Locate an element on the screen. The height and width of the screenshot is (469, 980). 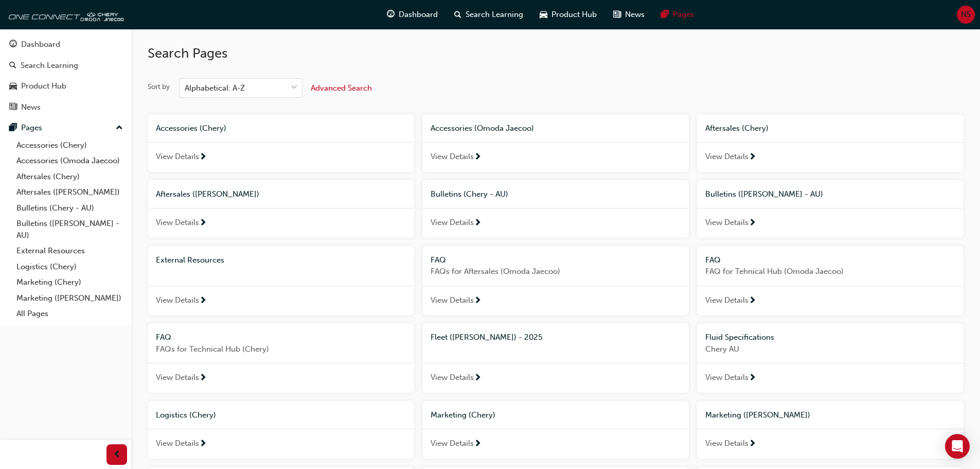
span: FAQ for Tehnical Hub (Omoda Jaecoo) is located at coordinates (831, 271).